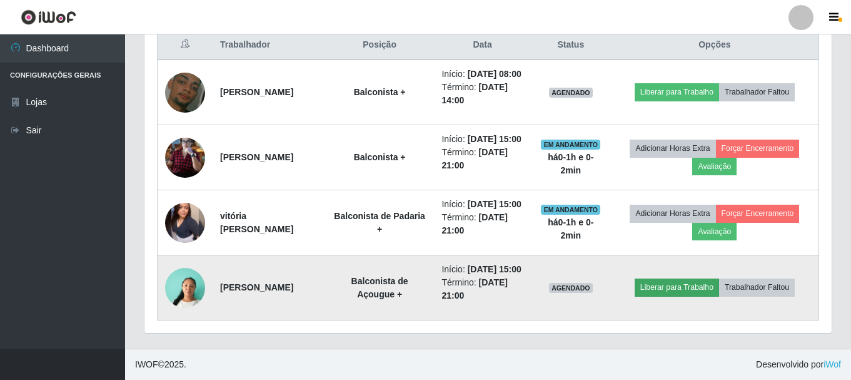  Describe the element at coordinates (185, 287) in the screenshot. I see `img: 1737048991745.jpeg` at that location.